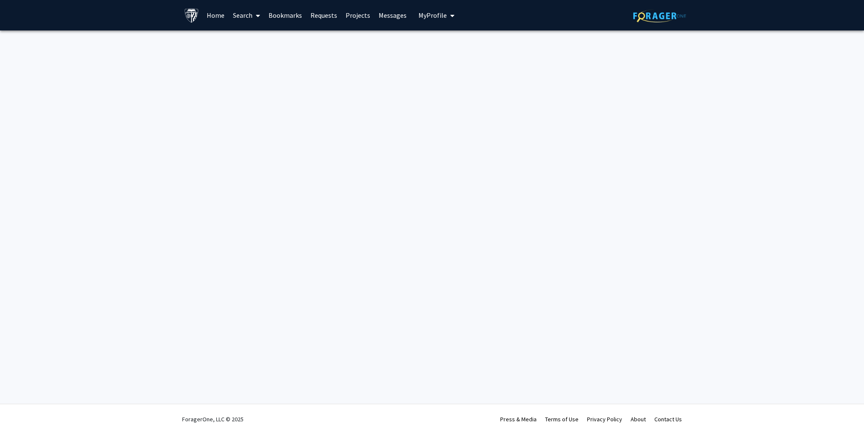 Image resolution: width=864 pixels, height=434 pixels. Describe the element at coordinates (638, 420) in the screenshot. I see `a: About` at that location.